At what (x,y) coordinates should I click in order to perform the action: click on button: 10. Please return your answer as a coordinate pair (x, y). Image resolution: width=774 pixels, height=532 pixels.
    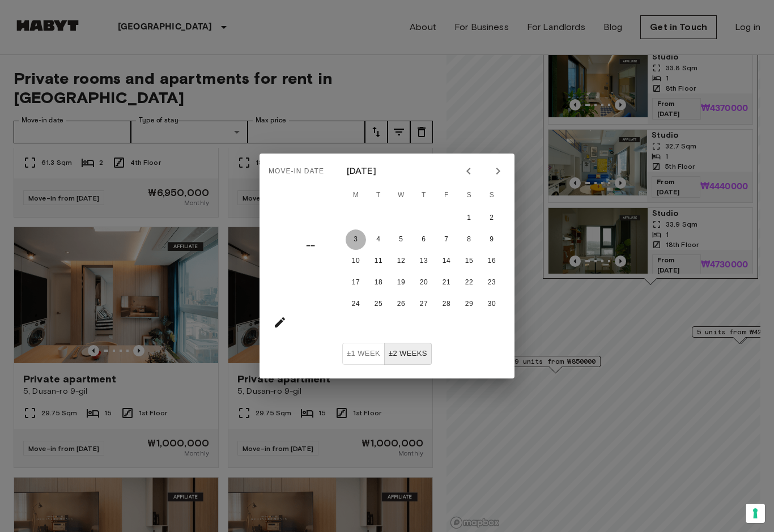
    Looking at the image, I should click on (356, 261).